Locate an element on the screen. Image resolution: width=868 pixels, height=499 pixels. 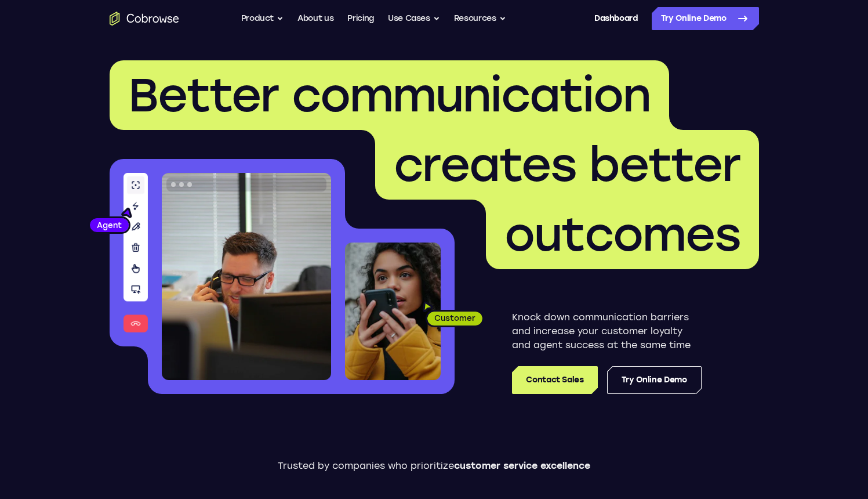
span: Better communication is located at coordinates (389, 95).